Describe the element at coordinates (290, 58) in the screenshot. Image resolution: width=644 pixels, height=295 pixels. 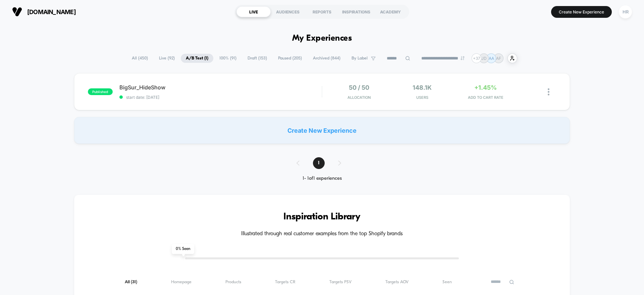
I see `span: Paused ( 205 )` at that location.